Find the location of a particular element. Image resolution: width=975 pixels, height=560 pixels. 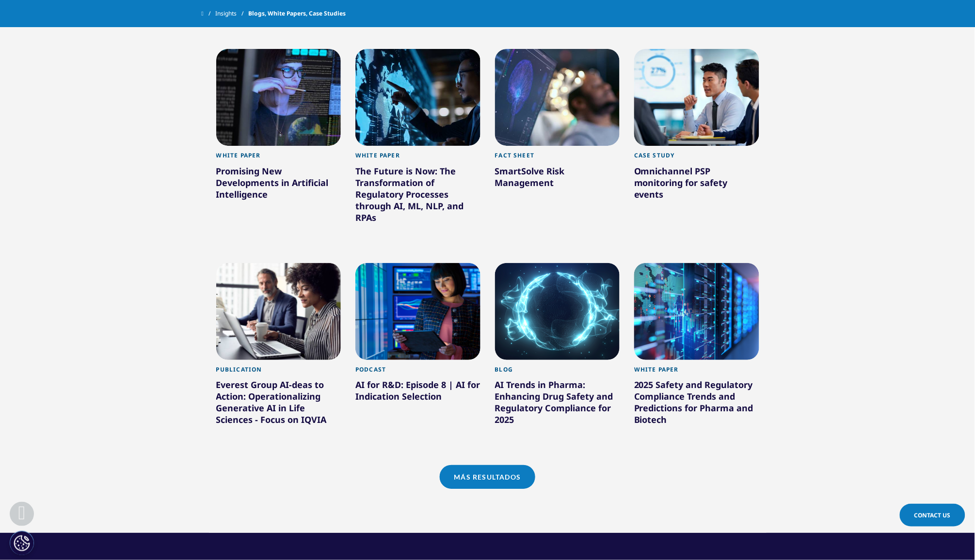

div: 2025 Safety and Regulatory Compliance Trends and Predictions for Pharma and Biotech is located at coordinates (696, 404).